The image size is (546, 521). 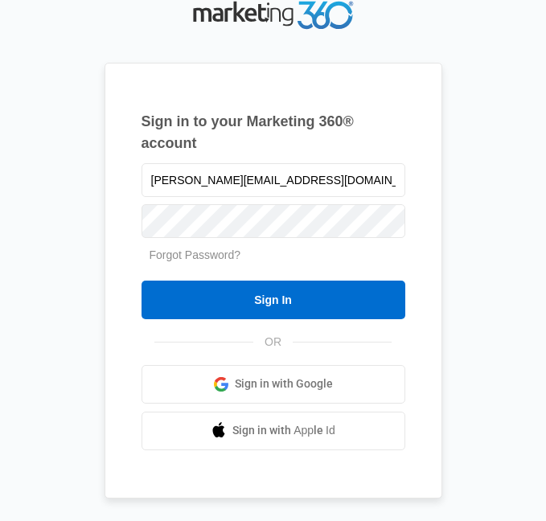 What do you see at coordinates (274, 431) in the screenshot?
I see `a: Sign in with Apple Id` at bounding box center [274, 431].